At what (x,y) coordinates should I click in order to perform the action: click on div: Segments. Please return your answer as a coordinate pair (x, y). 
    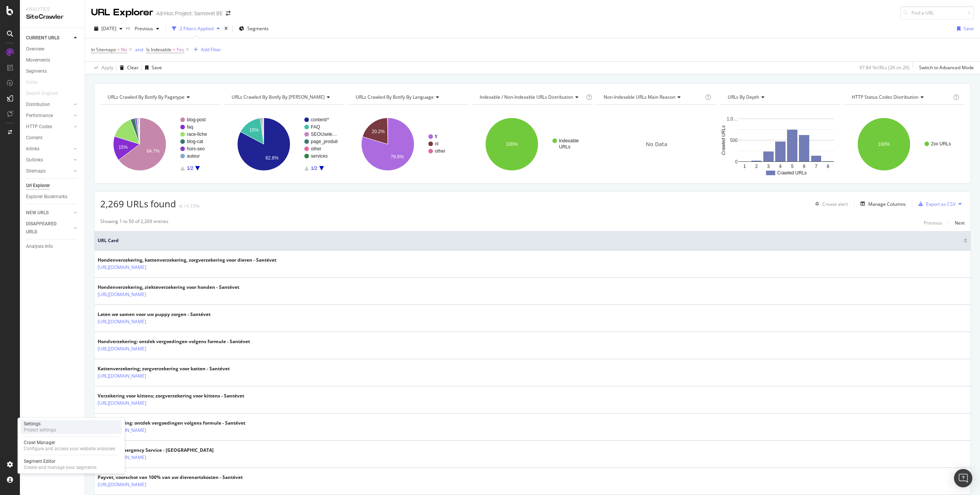
    Looking at the image, I should click on (36, 71).